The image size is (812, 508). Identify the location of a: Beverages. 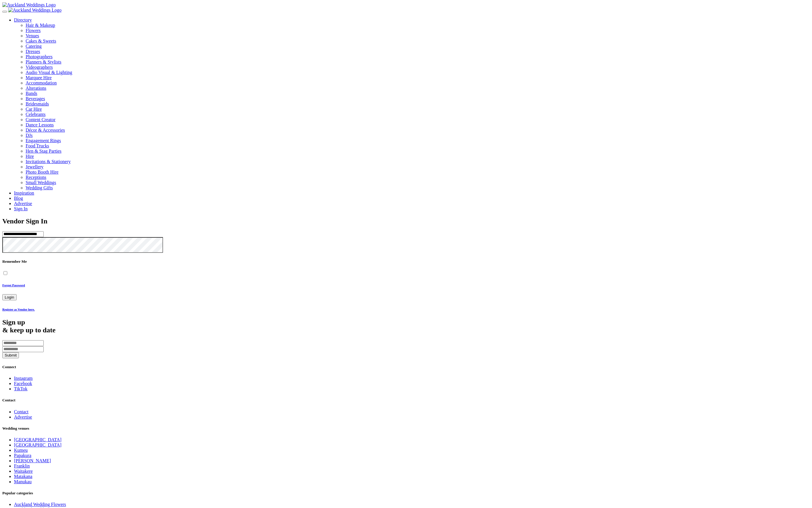
(35, 99).